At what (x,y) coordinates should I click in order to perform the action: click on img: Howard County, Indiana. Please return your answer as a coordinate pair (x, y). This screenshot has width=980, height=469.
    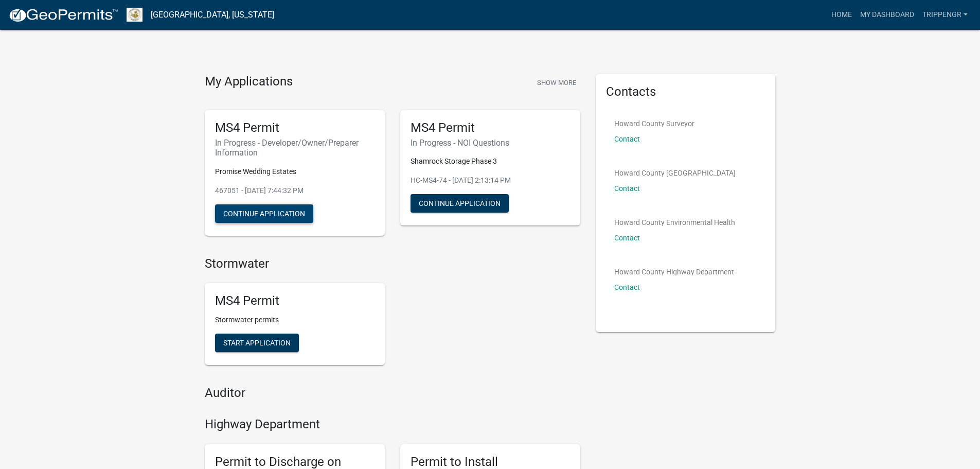
    Looking at the image, I should click on (135, 14).